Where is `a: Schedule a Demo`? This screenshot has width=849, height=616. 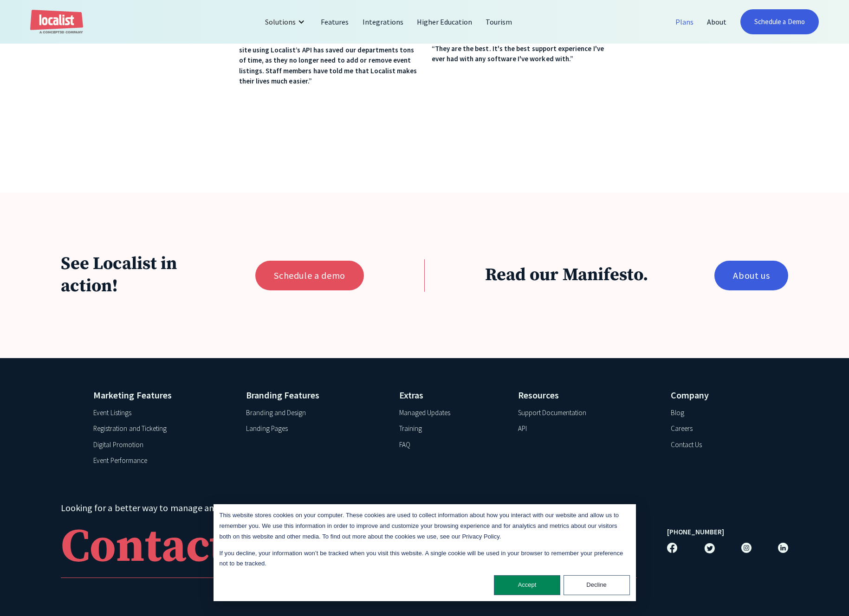 a: Schedule a Demo is located at coordinates (779, 22).